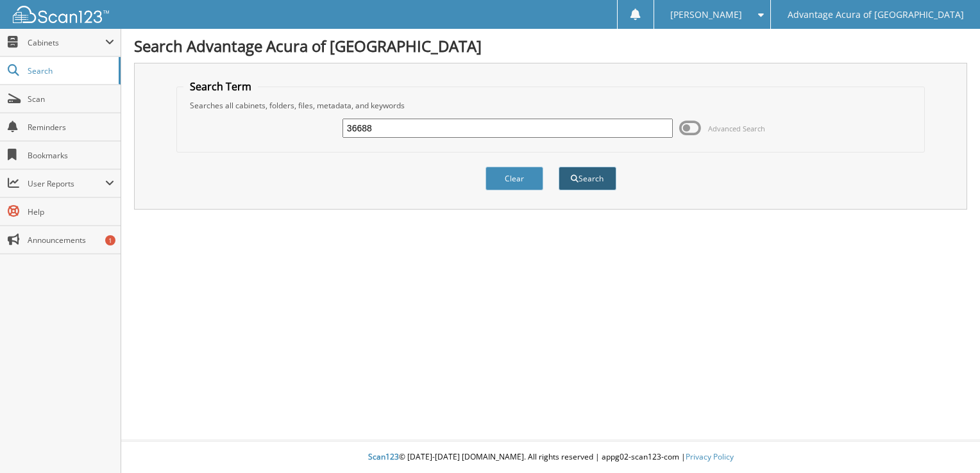 The image size is (980, 473). I want to click on div: Searches all cabinets, folders, files, metadata, and keywords, so click(550, 105).